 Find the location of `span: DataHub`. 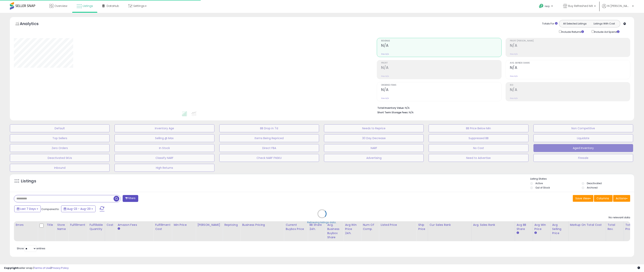

span: DataHub is located at coordinates (113, 6).